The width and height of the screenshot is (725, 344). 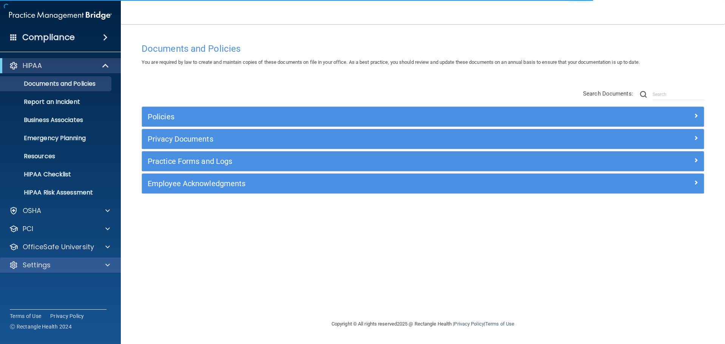 I want to click on a: Policies, so click(x=423, y=117).